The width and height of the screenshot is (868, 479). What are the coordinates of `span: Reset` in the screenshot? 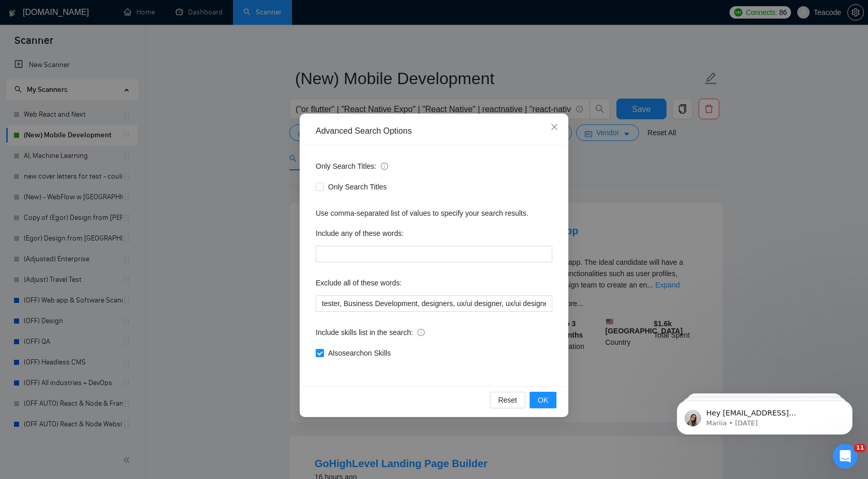 It's located at (508, 400).